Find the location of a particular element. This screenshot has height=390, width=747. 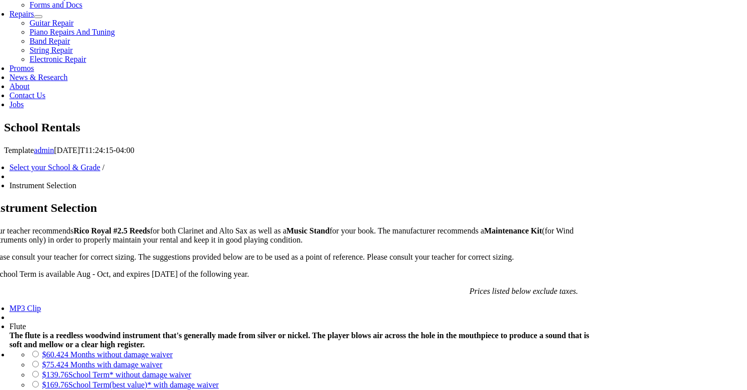

a: $60.424 Months without damage waiver is located at coordinates (107, 355).